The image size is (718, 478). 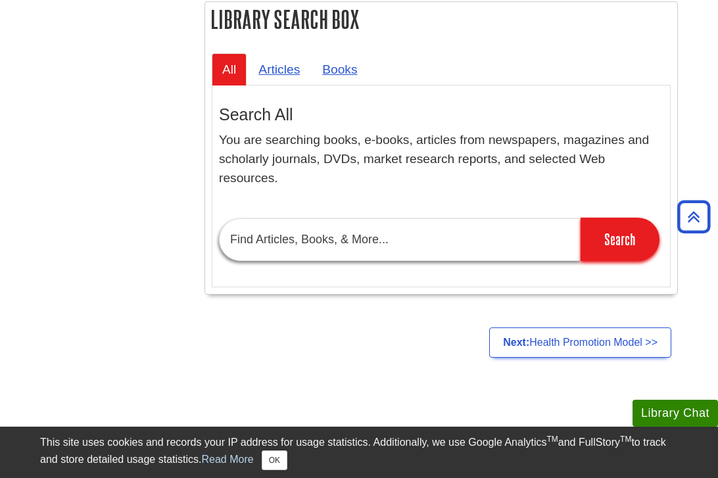 I want to click on p: You are searching books, e-books, articles from newspapers, magazines and scholarly journals, DVD..., so click(x=441, y=159).